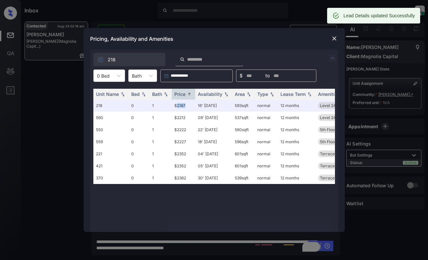 Image resolution: width=428 pixels, height=260 pixels. Describe the element at coordinates (243, 142) in the screenshot. I see `td: 596 sqft` at that location.